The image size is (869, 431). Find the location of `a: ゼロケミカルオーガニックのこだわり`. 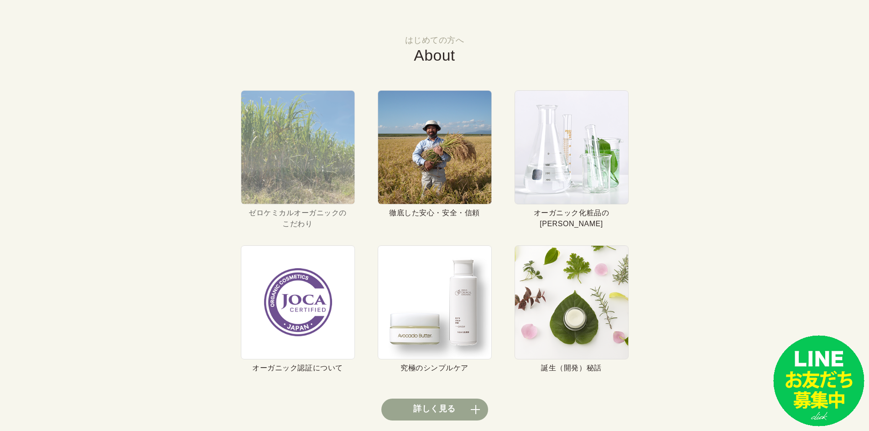

a: ゼロケミカルオーガニックのこだわり is located at coordinates (298, 159).